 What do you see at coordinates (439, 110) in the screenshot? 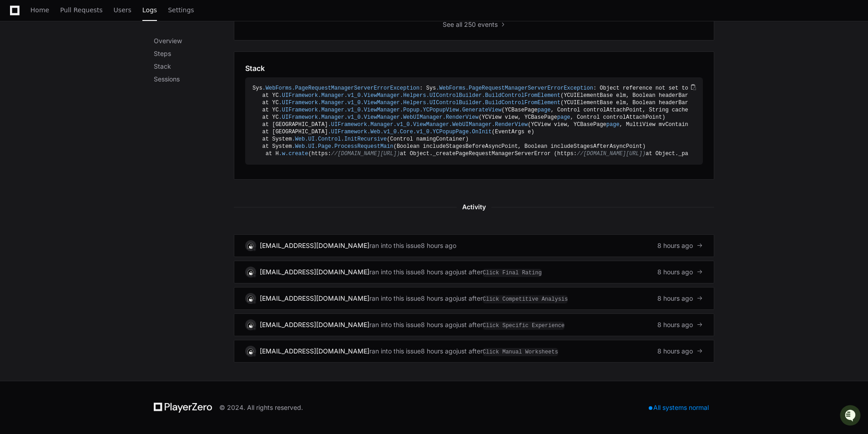
I see `span: .YCPopupView` at bounding box center [439, 110].